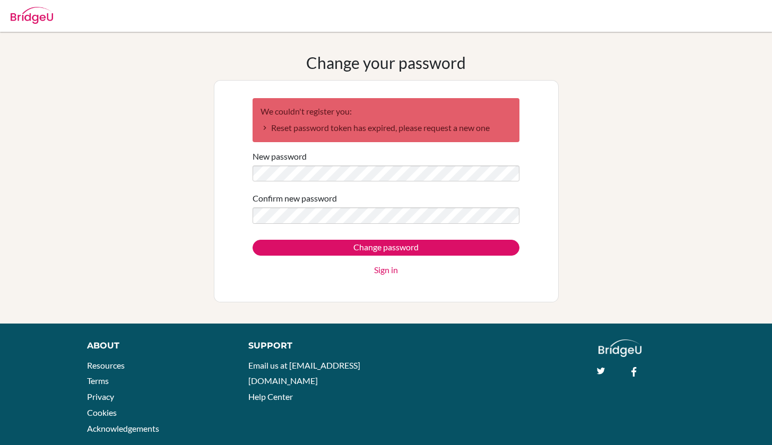 This screenshot has height=445, width=772. Describe the element at coordinates (311, 346) in the screenshot. I see `div: Support` at that location.